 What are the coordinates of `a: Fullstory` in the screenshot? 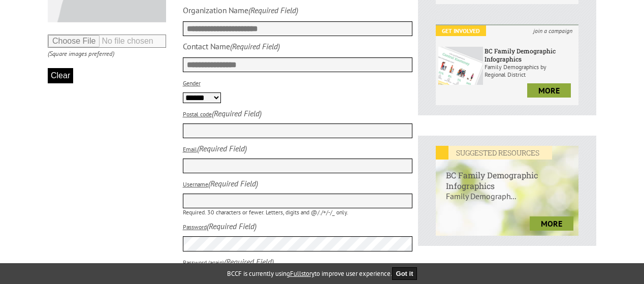 It's located at (302, 273).